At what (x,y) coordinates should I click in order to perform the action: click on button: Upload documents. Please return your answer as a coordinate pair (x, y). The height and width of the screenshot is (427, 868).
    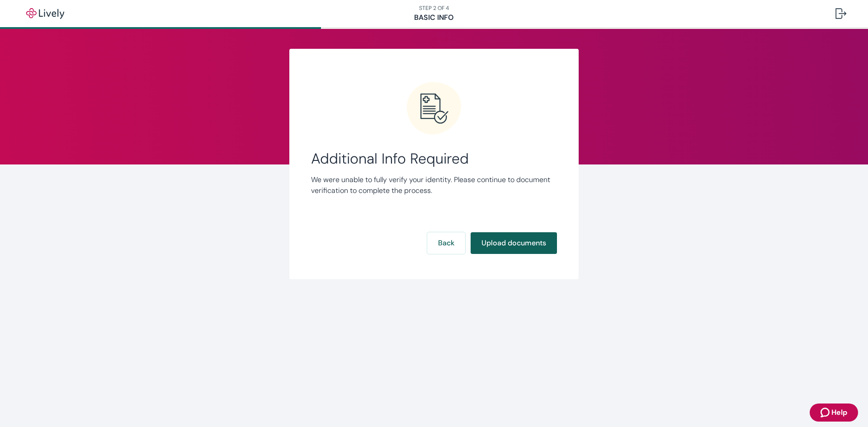
    Looking at the image, I should click on (514, 243).